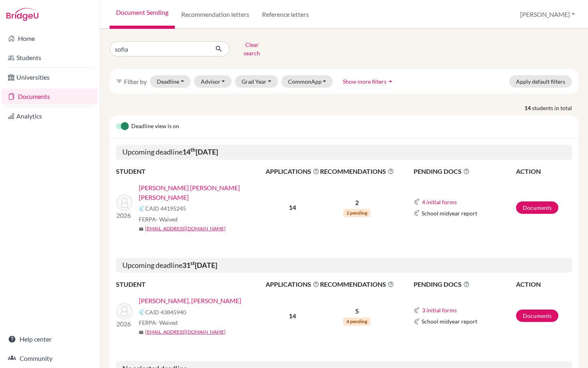  Describe the element at coordinates (50, 77) in the screenshot. I see `a: Universities` at that location.